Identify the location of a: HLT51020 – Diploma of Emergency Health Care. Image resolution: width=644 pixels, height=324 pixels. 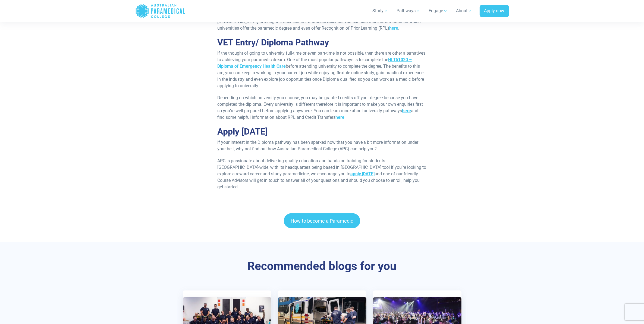
(315, 63).